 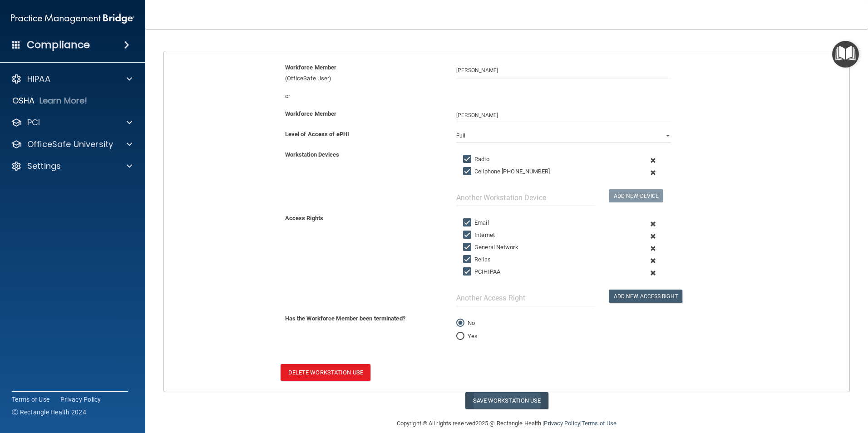 I want to click on input: Internet, so click(x=468, y=235).